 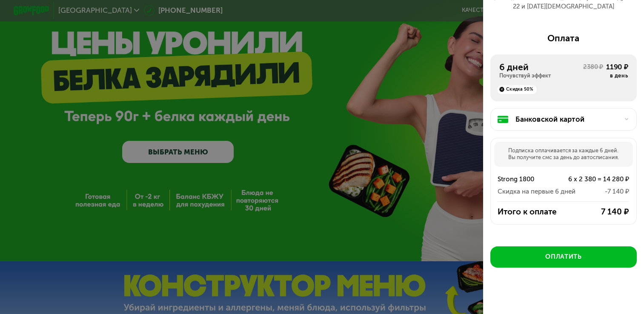 What do you see at coordinates (517, 89) in the screenshot?
I see `div: Скидка 50%` at bounding box center [517, 89].